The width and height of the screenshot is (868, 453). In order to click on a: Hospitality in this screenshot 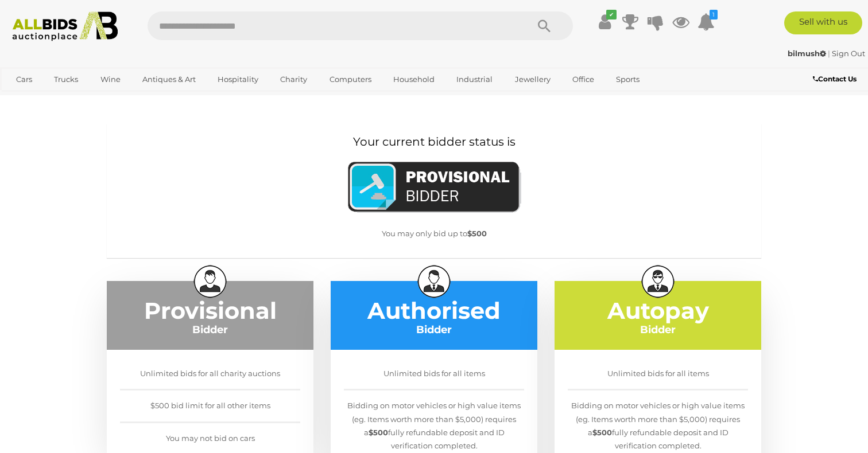, I will do `click(237, 79)`.